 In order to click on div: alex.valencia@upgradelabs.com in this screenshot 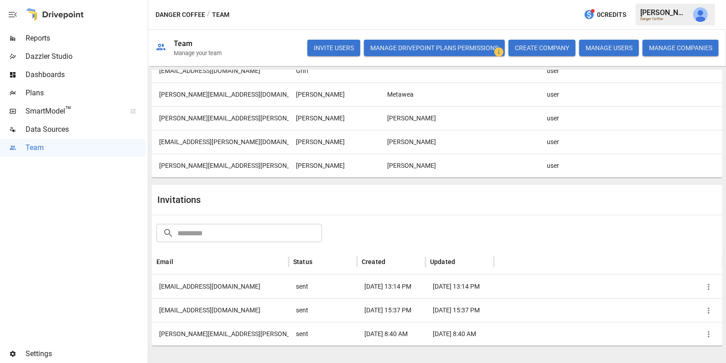, I will do `click(220, 286)`.